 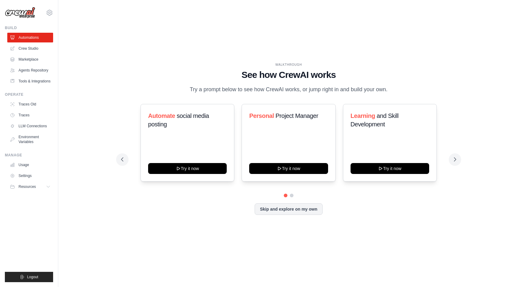 What do you see at coordinates (20, 13) in the screenshot?
I see `img: Logo` at bounding box center [20, 13].